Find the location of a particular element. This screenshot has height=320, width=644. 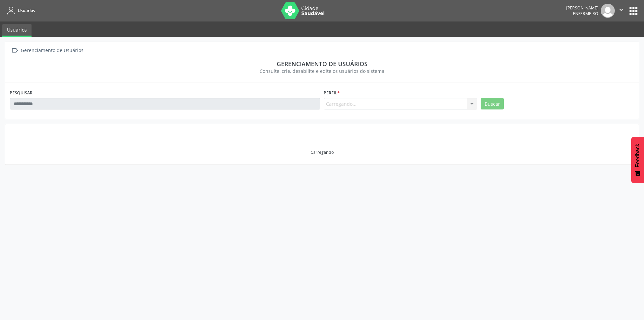

button: Buscar is located at coordinates (492, 104).